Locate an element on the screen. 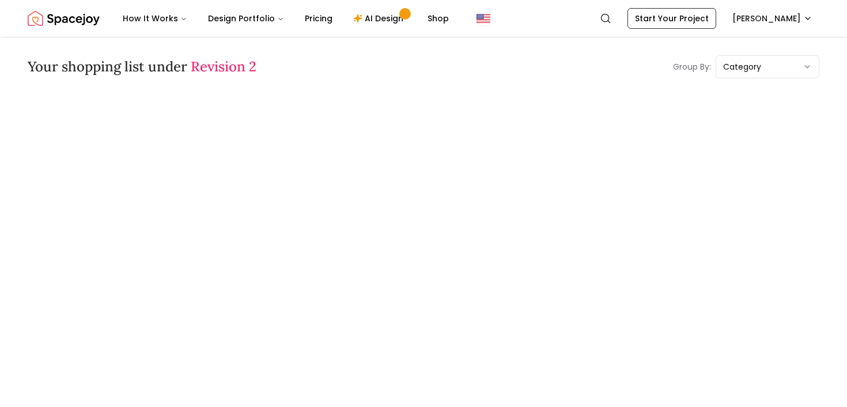 This screenshot has height=407, width=847. img: Spacejoy Logo is located at coordinates (63, 18).